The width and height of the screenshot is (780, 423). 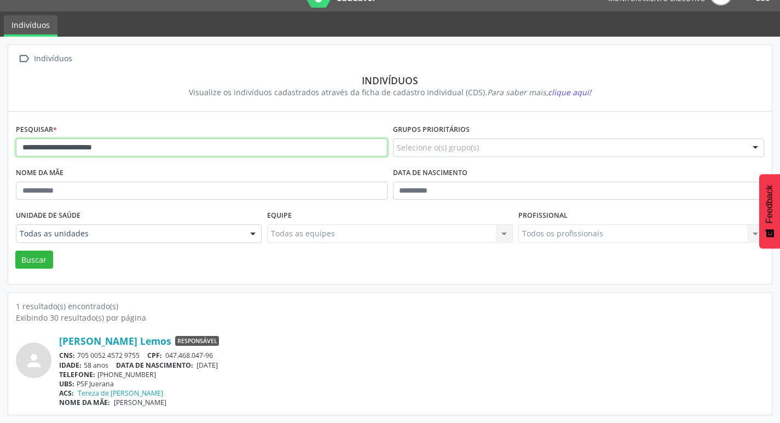 What do you see at coordinates (412, 355) in the screenshot?
I see `div: 705 0052 4572 9755` at bounding box center [412, 355].